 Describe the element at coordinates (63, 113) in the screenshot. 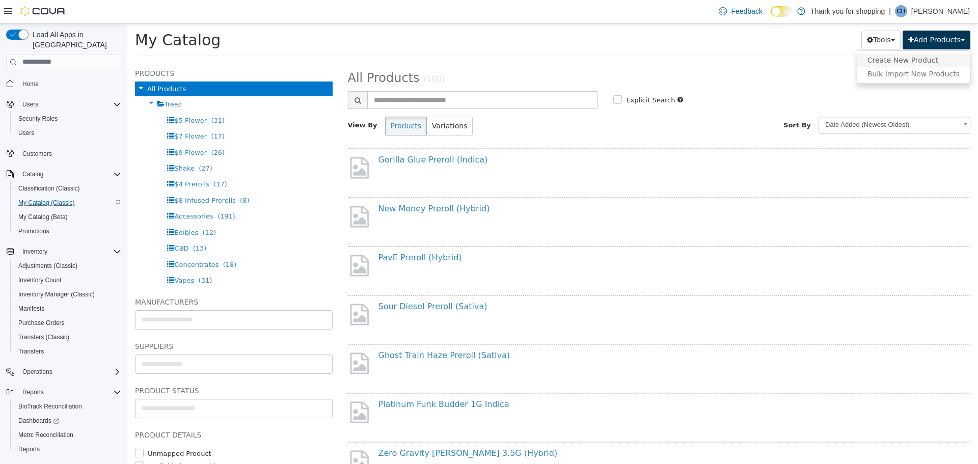

I see `span: $7 Flower` at that location.